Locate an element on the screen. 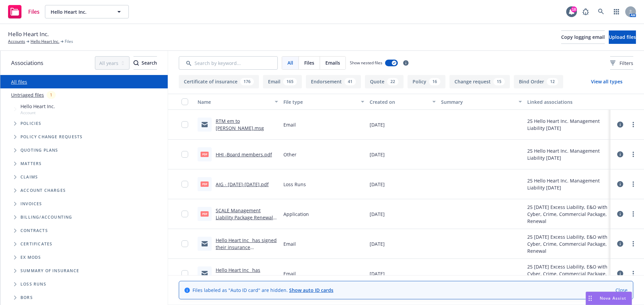 This screenshot has height=305, width=644. div: Drag to move is located at coordinates (590, 299).